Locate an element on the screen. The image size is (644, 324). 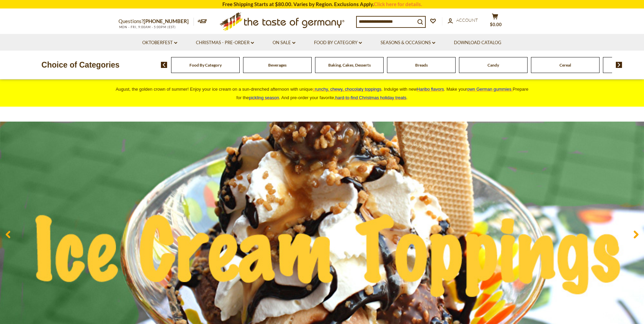
a: Download Catalog is located at coordinates (478, 43).